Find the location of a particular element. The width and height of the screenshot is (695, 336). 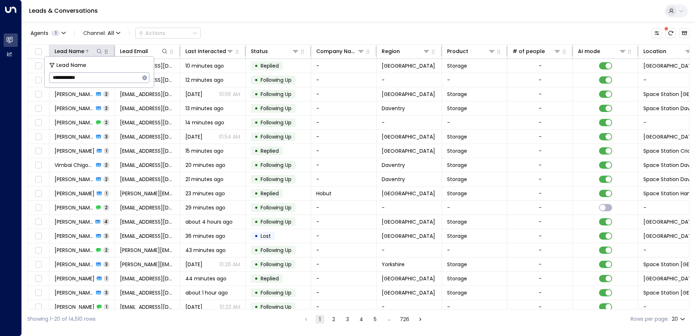

span: 14 minutes ago is located at coordinates (205, 122).